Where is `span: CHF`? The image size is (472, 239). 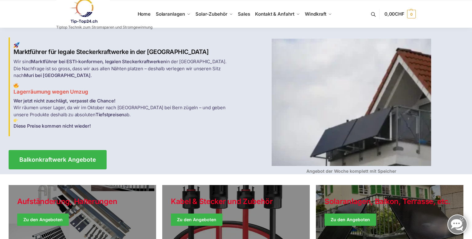 span: CHF is located at coordinates (399, 14).